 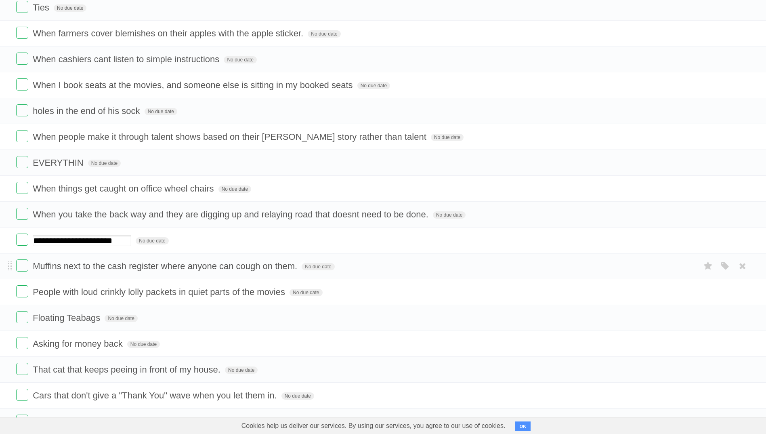 What do you see at coordinates (193, 85) in the screenshot?
I see `span: When I book seats at the movies, and someone else is sitting in my booked seats` at bounding box center [193, 85].